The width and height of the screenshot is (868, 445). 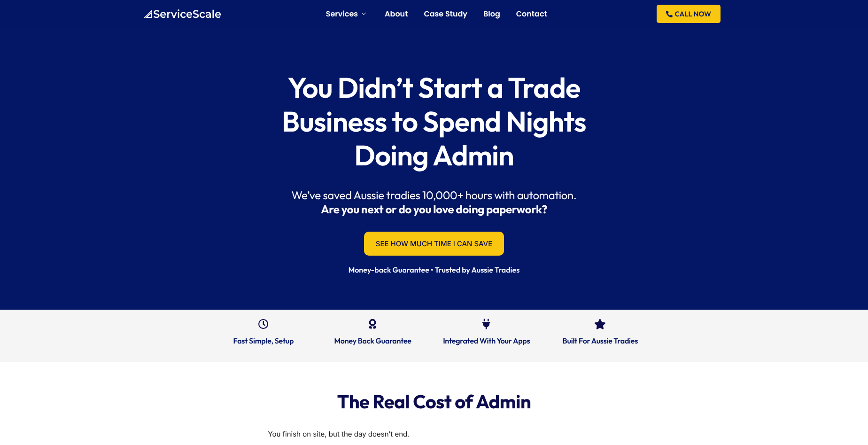 What do you see at coordinates (434, 244) in the screenshot?
I see `a: See How Much Time I Can Save` at bounding box center [434, 244].